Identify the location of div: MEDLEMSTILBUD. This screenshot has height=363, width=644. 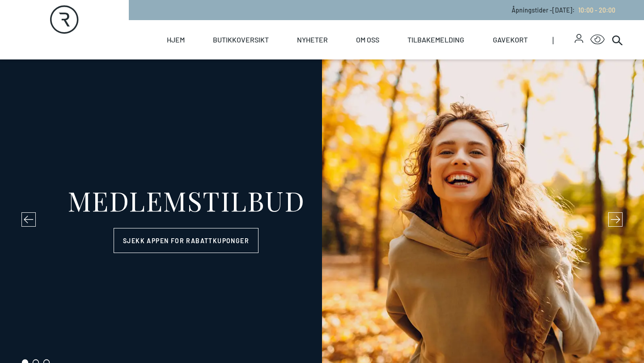
(186, 200).